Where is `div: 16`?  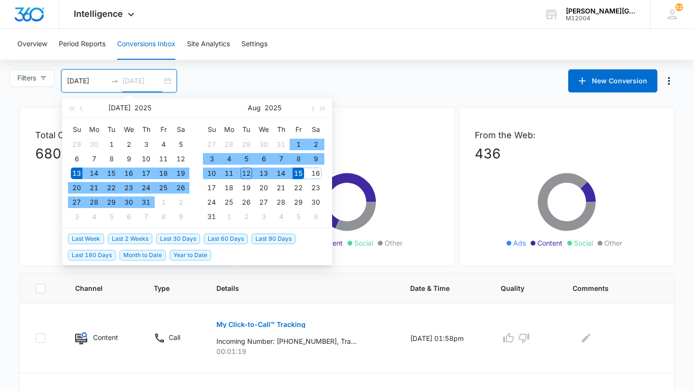
div: 16 is located at coordinates (316, 174).